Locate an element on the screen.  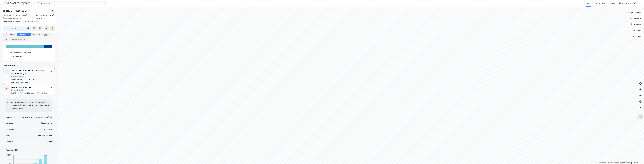
div: Grunnlagt is located at coordinates (10, 130).